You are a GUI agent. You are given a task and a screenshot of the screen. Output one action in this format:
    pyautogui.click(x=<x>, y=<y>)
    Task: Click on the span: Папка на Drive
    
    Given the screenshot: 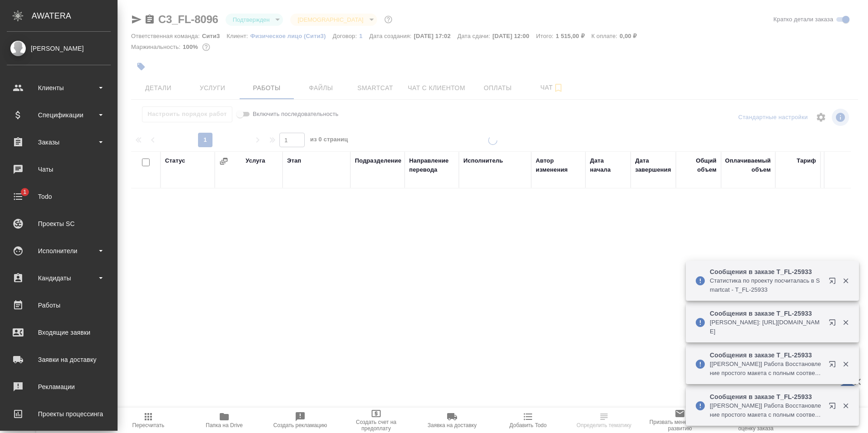 What is the action you would take?
    pyautogui.click(x=224, y=425)
    